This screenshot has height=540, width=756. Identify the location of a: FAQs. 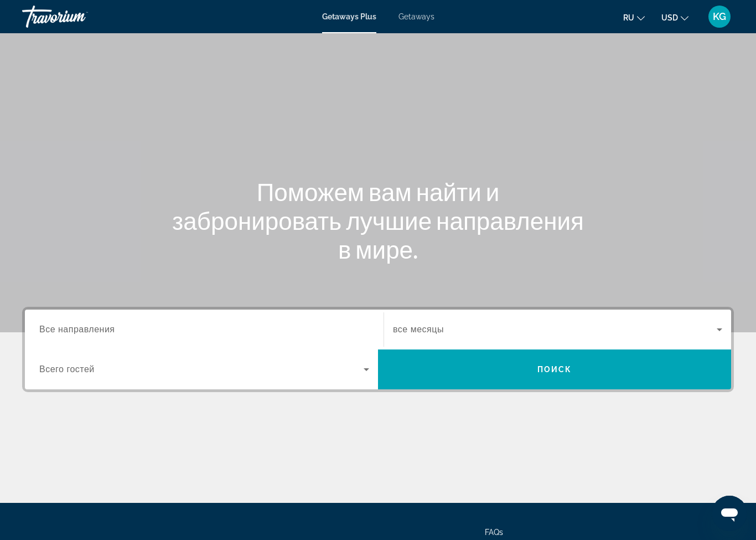
(494, 532).